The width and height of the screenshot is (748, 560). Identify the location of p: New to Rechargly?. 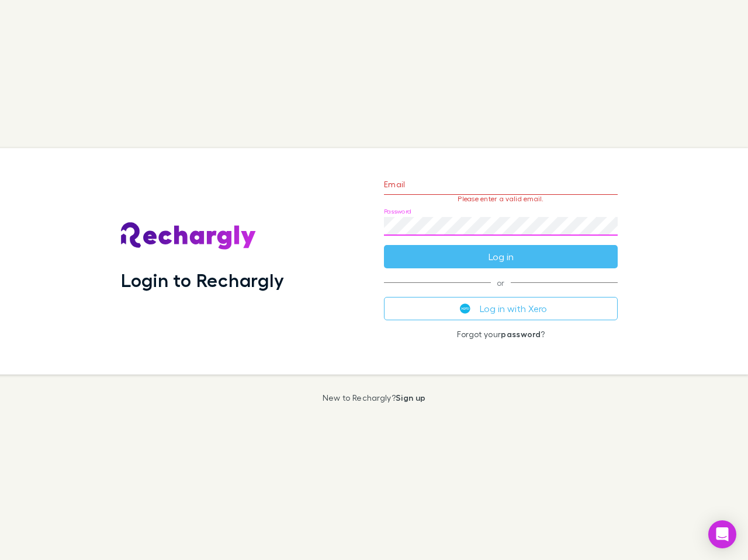
(374, 398).